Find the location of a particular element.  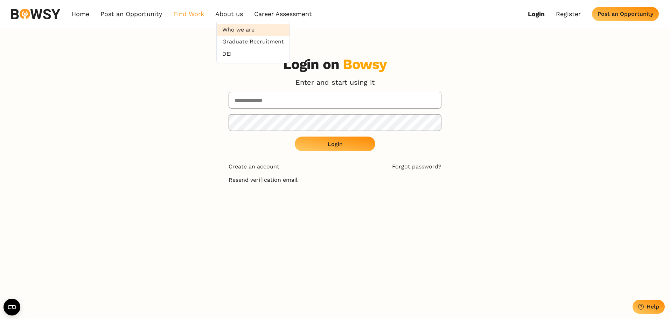

a: Create an account is located at coordinates (254, 167).